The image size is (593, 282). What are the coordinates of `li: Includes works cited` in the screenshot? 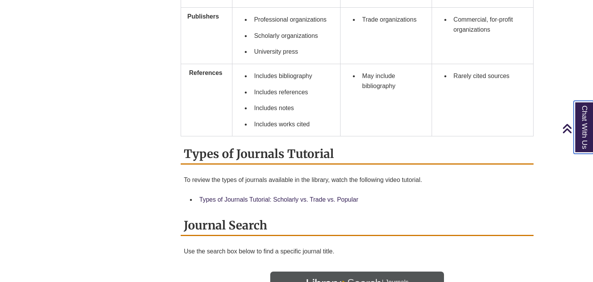 It's located at (292, 124).